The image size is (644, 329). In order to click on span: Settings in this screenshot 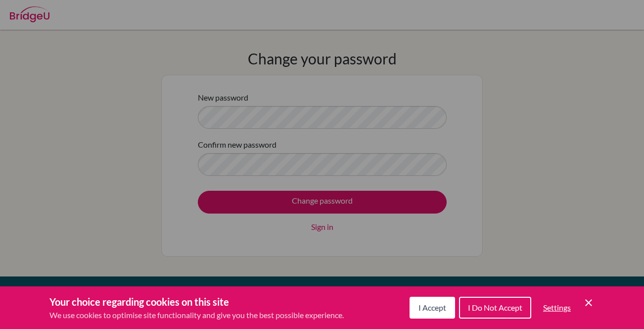, I will do `click(557, 307)`.